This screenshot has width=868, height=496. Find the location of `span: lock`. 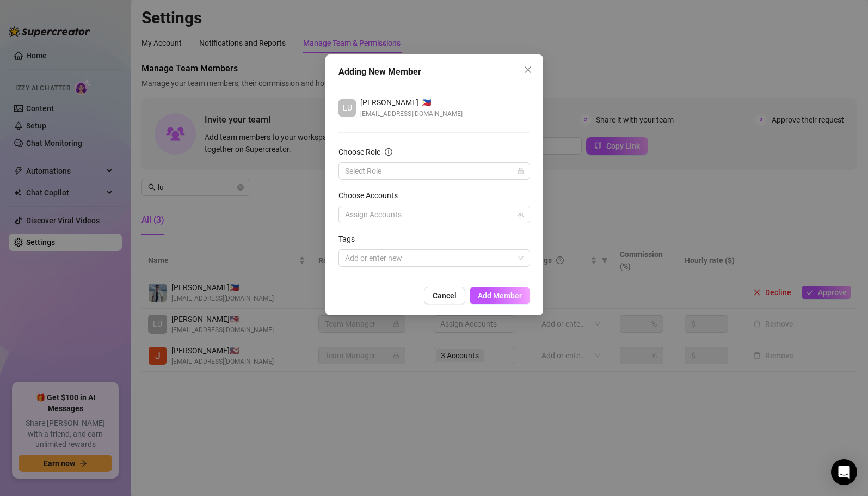

span: lock is located at coordinates (520, 171).